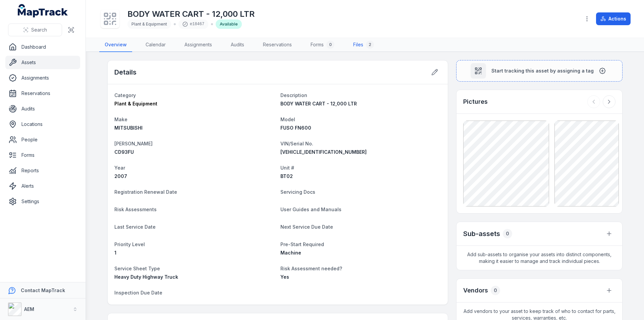 This screenshot has width=644, height=320. What do you see at coordinates (129, 244) in the screenshot?
I see `span: Priority Level` at bounding box center [129, 244].